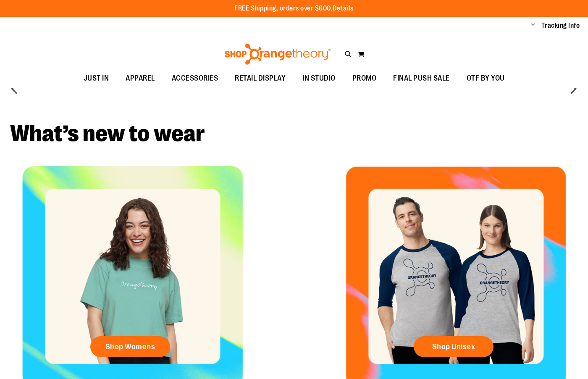 Image resolution: width=588 pixels, height=379 pixels. I want to click on span: RETAIL DISPLAY, so click(260, 78).